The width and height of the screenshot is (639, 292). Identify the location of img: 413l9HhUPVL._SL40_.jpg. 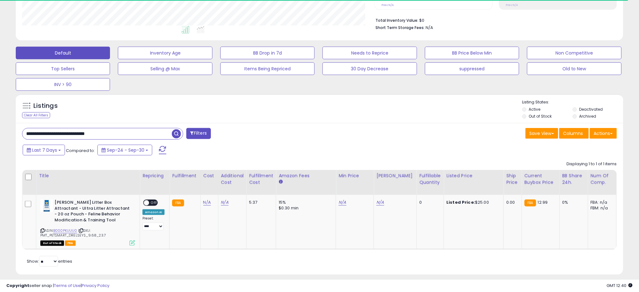
(47, 206).